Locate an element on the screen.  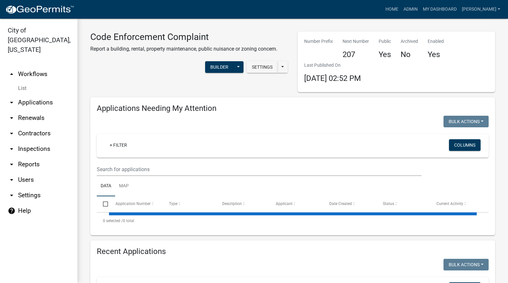
button: Builder is located at coordinates (219, 67).